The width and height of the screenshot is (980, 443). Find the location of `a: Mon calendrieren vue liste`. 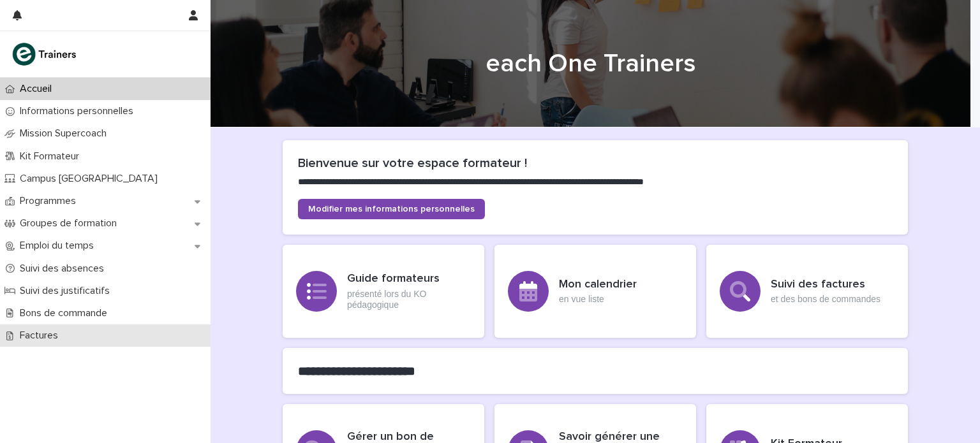

a: Mon calendrieren vue liste is located at coordinates (595, 292).